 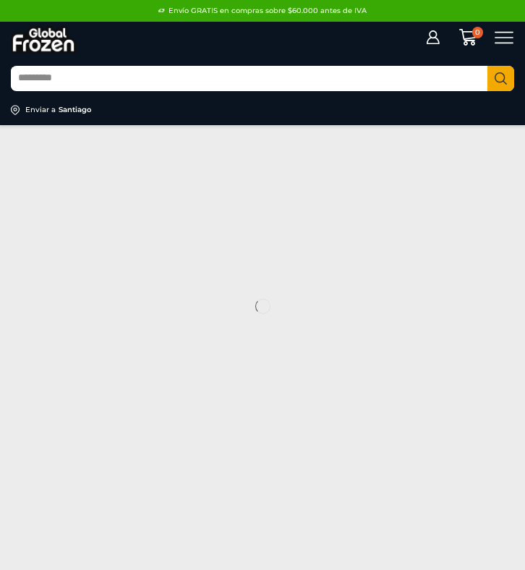 I want to click on img: address-field-icon.svg, so click(x=18, y=110).